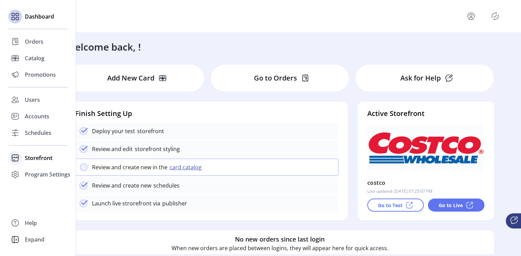 The height and width of the screenshot is (256, 521). I want to click on p: Go to Test, so click(390, 205).